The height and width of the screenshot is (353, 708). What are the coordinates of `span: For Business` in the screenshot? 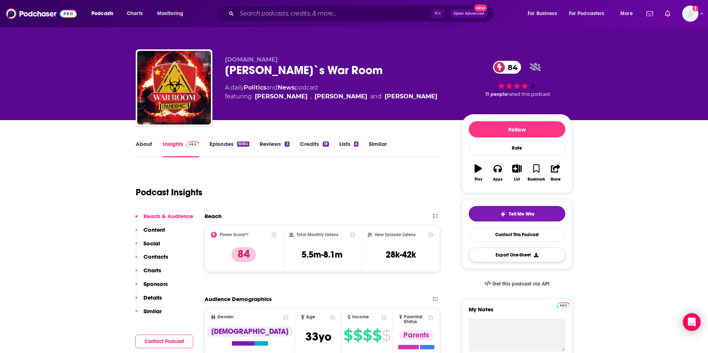 It's located at (542, 14).